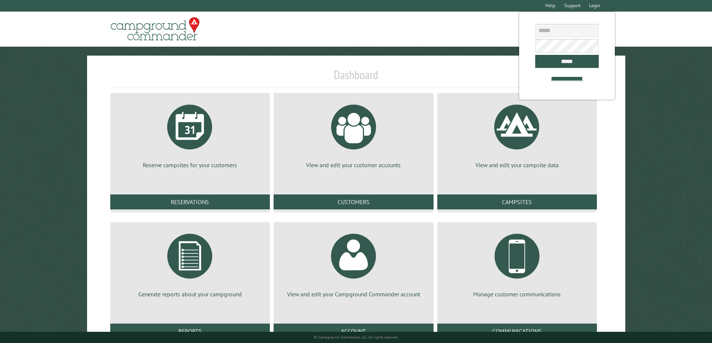 The image size is (712, 343). Describe the element at coordinates (353, 294) in the screenshot. I see `p: View and edit your Campground Commander account` at that location.